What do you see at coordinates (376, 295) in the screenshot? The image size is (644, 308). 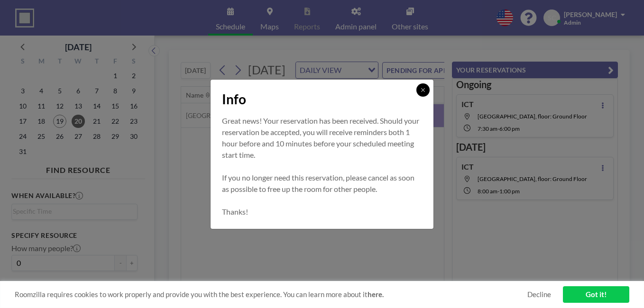 I see `a: here.` at bounding box center [376, 295].